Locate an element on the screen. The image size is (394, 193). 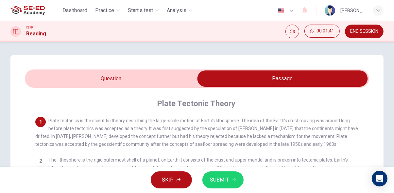
img: SE-ED Academy logo is located at coordinates (27, 10).